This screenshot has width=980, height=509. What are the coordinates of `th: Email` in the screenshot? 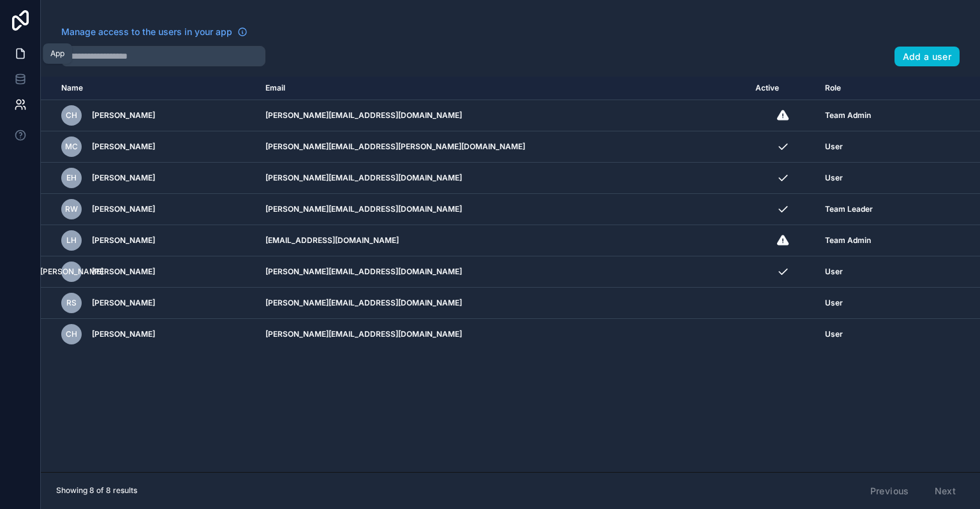 It's located at (503, 88).